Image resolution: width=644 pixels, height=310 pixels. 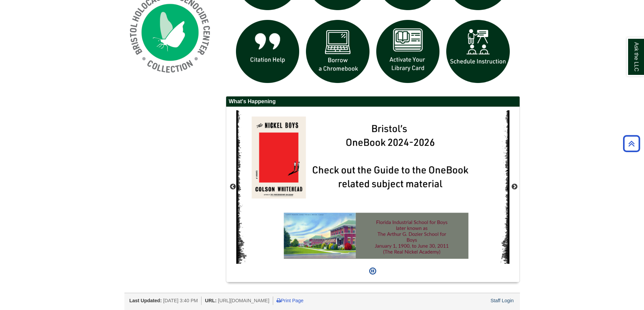 What do you see at coordinates (268, 52) in the screenshot?
I see `img: citation help icon links to citation help guide page` at bounding box center [268, 52].